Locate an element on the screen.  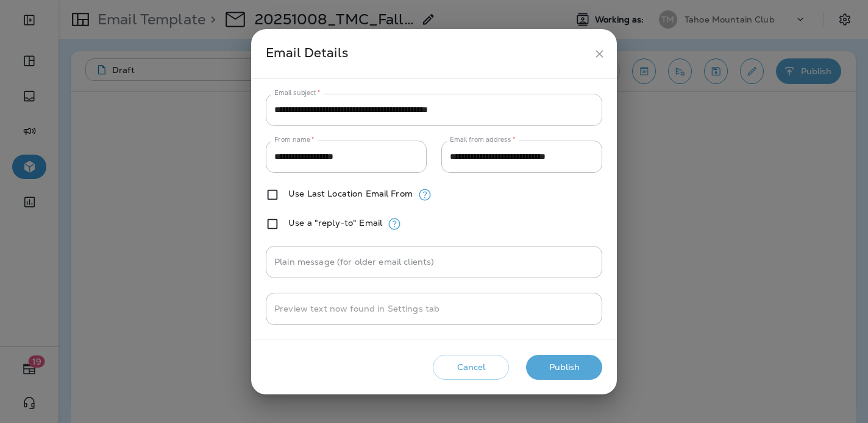
div: Email Details is located at coordinates (427, 54).